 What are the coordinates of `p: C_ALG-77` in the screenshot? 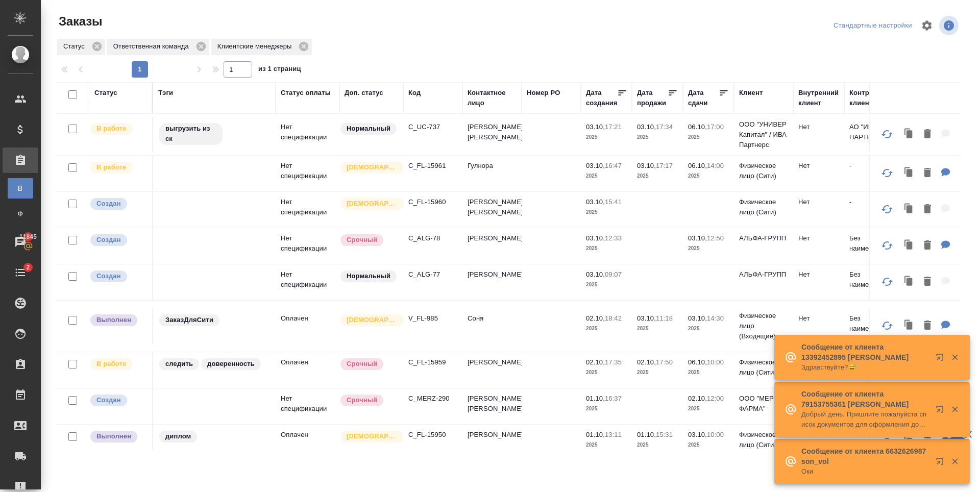 It's located at (433, 274).